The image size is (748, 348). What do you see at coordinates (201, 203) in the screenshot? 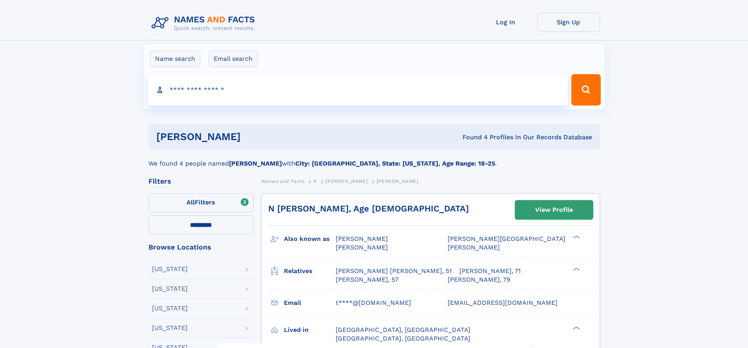
I see `label: Filters` at bounding box center [201, 203].